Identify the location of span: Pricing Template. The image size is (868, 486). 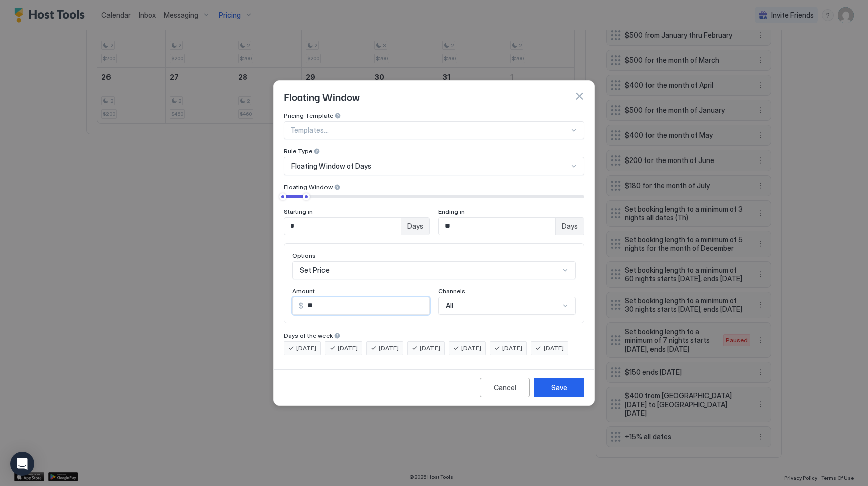
(308, 115).